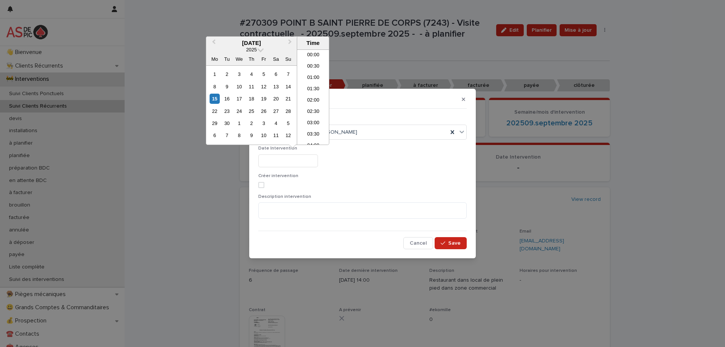 This screenshot has height=347, width=725. Describe the element at coordinates (264, 111) in the screenshot. I see `div: Choose Friday, 26 September 2025` at that location.